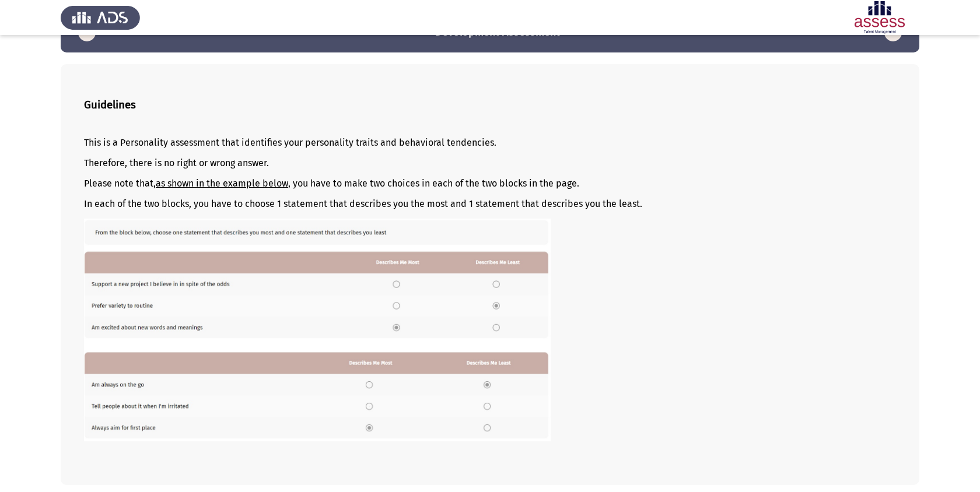 Image resolution: width=980 pixels, height=492 pixels. I want to click on b: Guidelines, so click(110, 105).